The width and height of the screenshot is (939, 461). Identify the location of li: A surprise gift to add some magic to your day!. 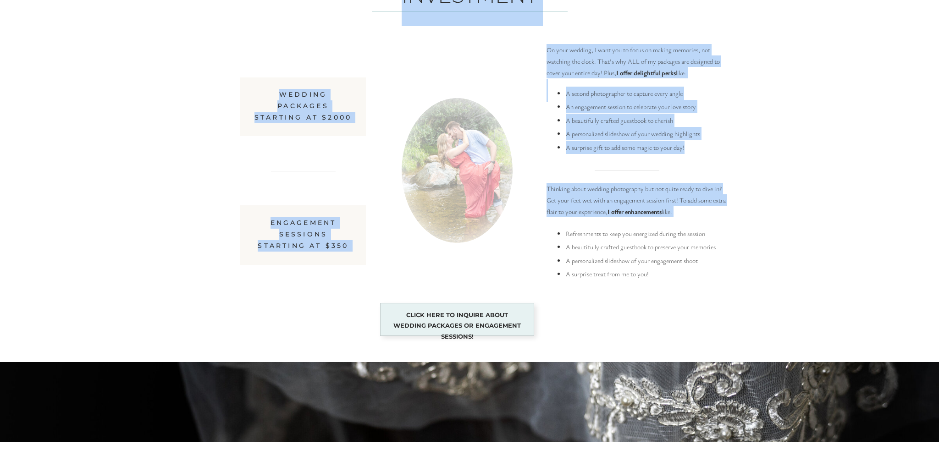
(639, 147).